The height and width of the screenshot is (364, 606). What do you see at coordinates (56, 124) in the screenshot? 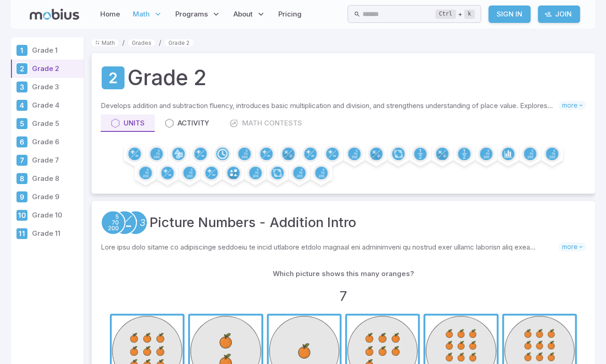
I see `p: Grade 5` at bounding box center [56, 124].